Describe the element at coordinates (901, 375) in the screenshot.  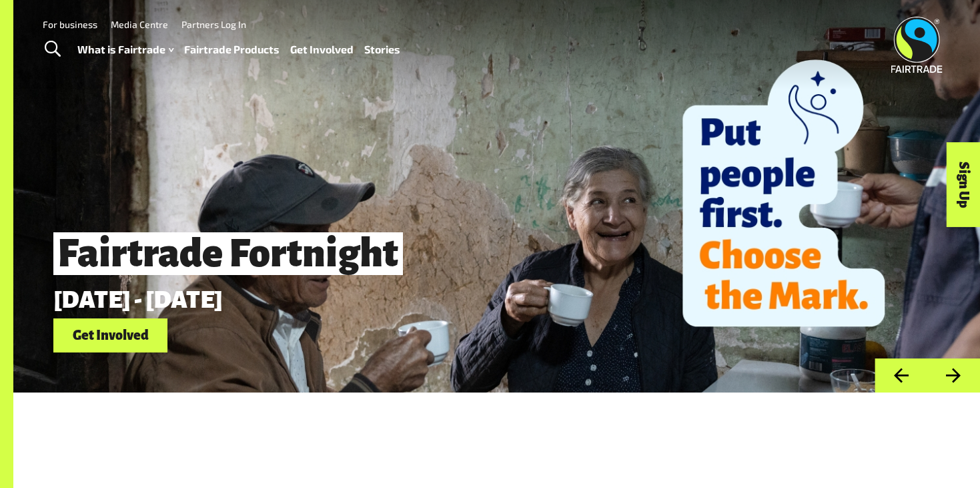
I see `button: Previous` at that location.